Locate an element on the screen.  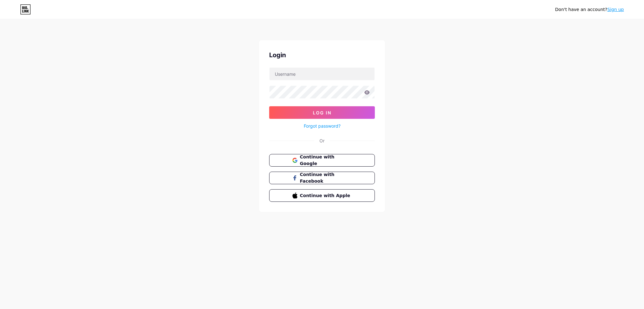
button: Log In is located at coordinates (322, 113).